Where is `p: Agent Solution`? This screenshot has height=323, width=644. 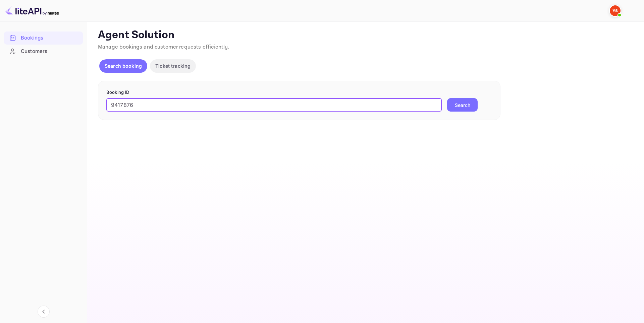 p: Agent Solution is located at coordinates (364, 35).